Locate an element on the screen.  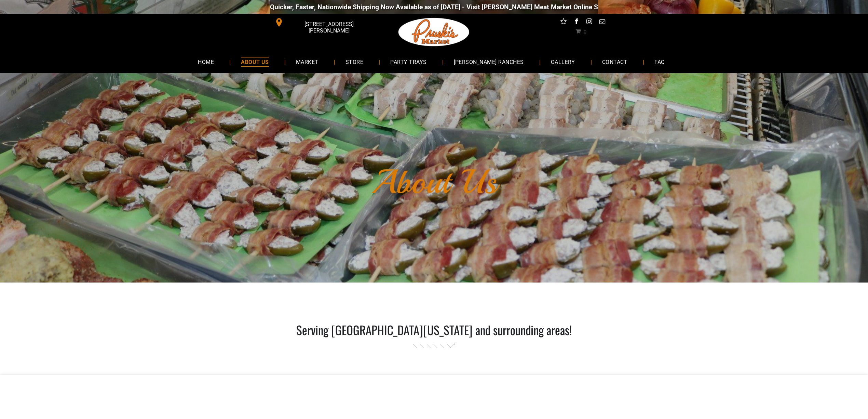
a: Social network is located at coordinates (564, 22).